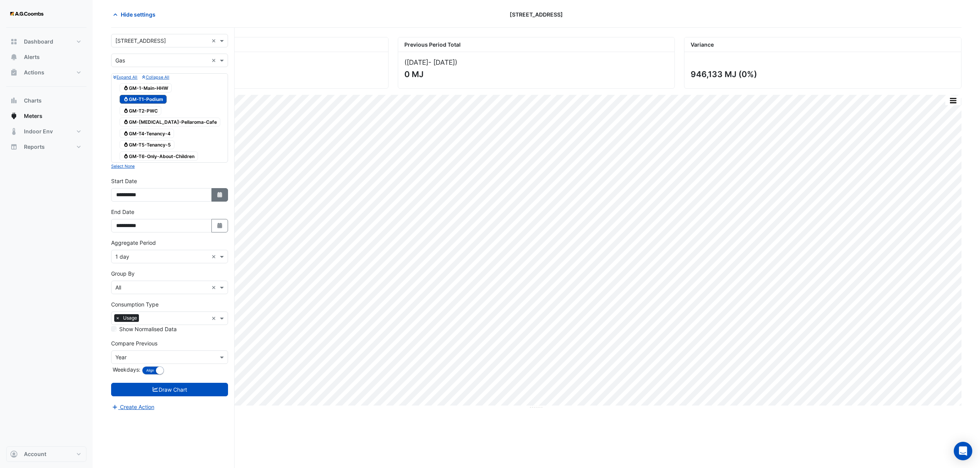  Describe the element at coordinates (46, 147) in the screenshot. I see `button: Reports` at that location.